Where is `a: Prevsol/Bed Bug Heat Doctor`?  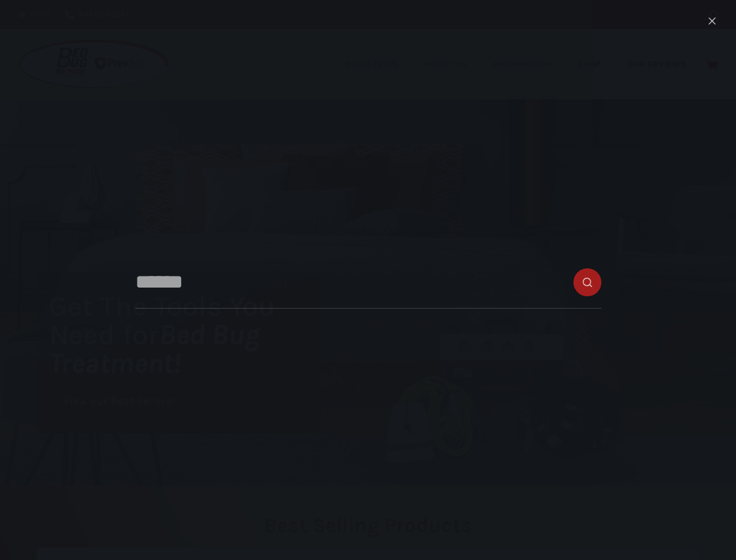
a: Prevsol/Bed Bug Heat Doctor is located at coordinates (94, 64).